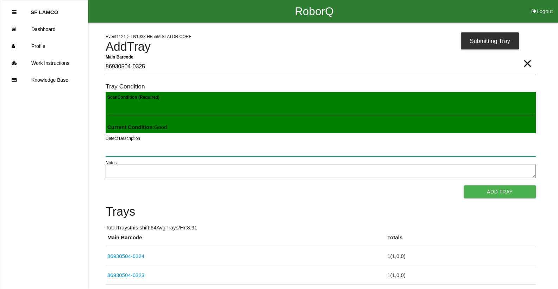 Image resolution: width=558 pixels, height=289 pixels. Describe the element at coordinates (44, 63) in the screenshot. I see `a: Work Instructions` at that location.